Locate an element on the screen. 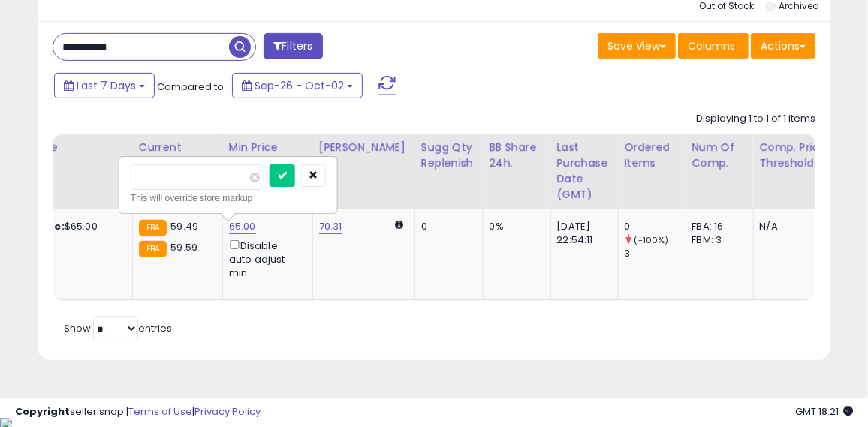 Image resolution: width=868 pixels, height=427 pixels. strong: Copyright is located at coordinates (42, 411).